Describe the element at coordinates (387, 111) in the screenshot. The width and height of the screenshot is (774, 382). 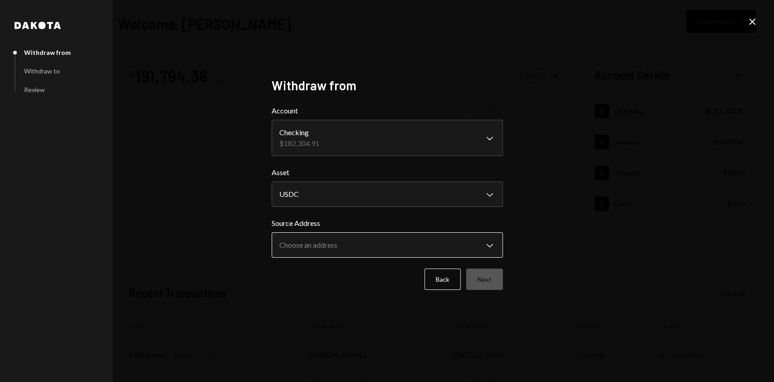
I see `label: Account` at that location.